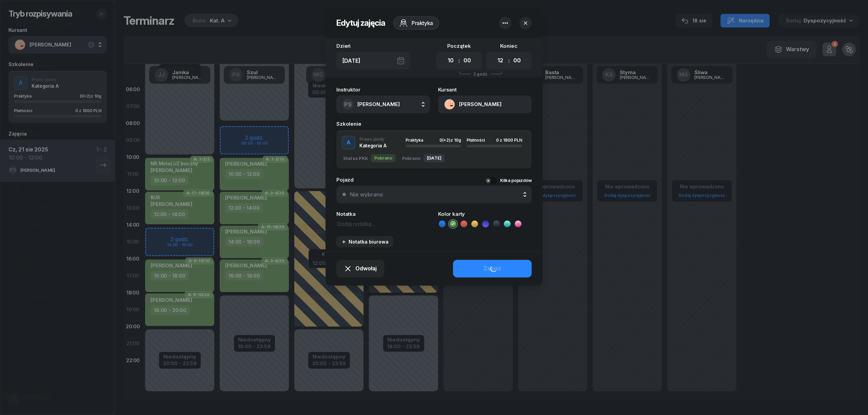 The height and width of the screenshot is (415, 868). Describe the element at coordinates (515, 180) in the screenshot. I see `div: Kilka pojazdów` at that location.